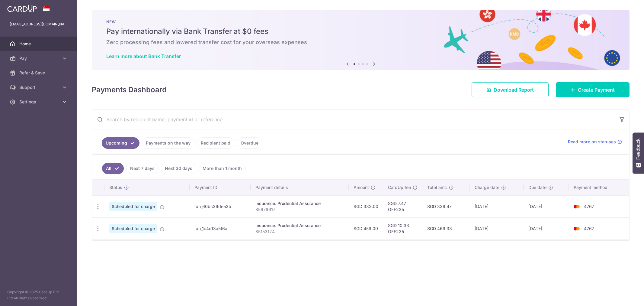  What do you see at coordinates (222, 168) in the screenshot?
I see `a: More than 1 month` at bounding box center [222, 168].